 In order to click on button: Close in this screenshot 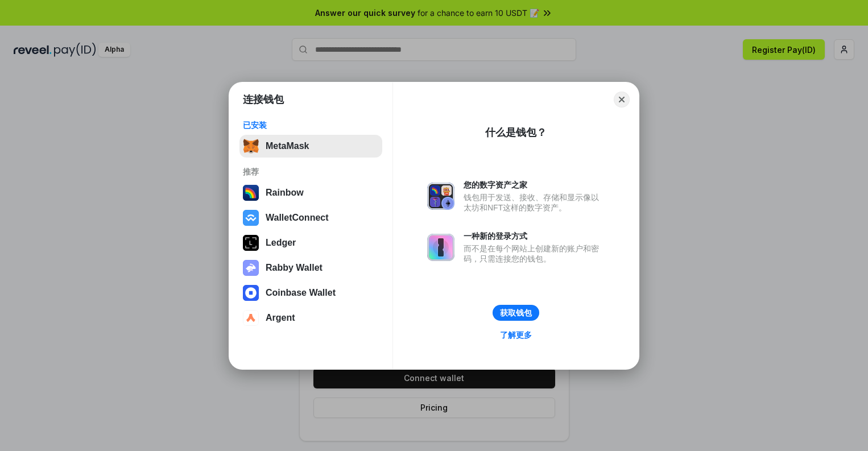, I will do `click(621, 100)`.